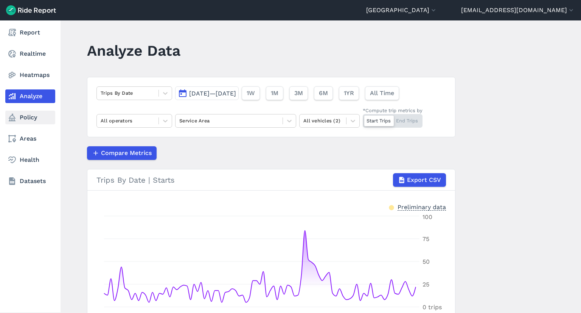 The height and width of the screenshot is (313, 581). I want to click on div: *Compute trip metrics by, so click(393, 110).